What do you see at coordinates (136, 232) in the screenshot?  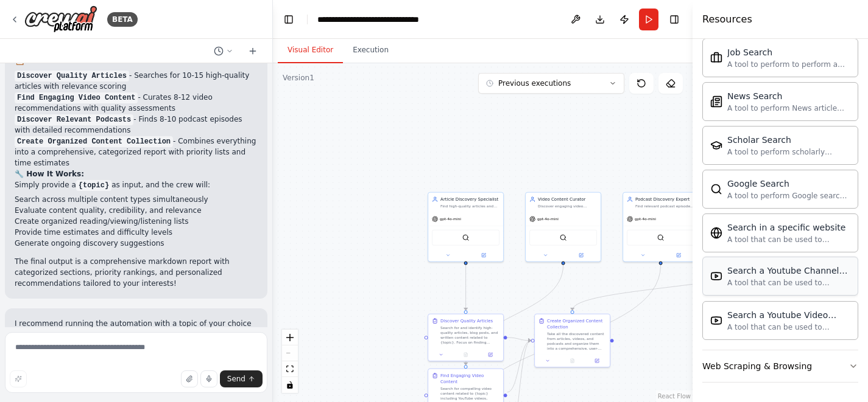 I see `li: Provide time estimates and difficulty levels` at bounding box center [136, 232].